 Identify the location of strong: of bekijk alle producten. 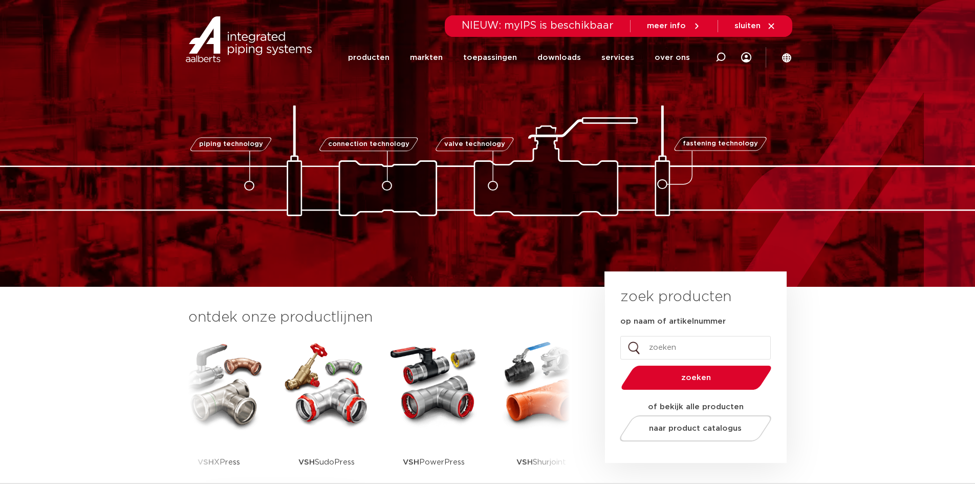
(696, 407).